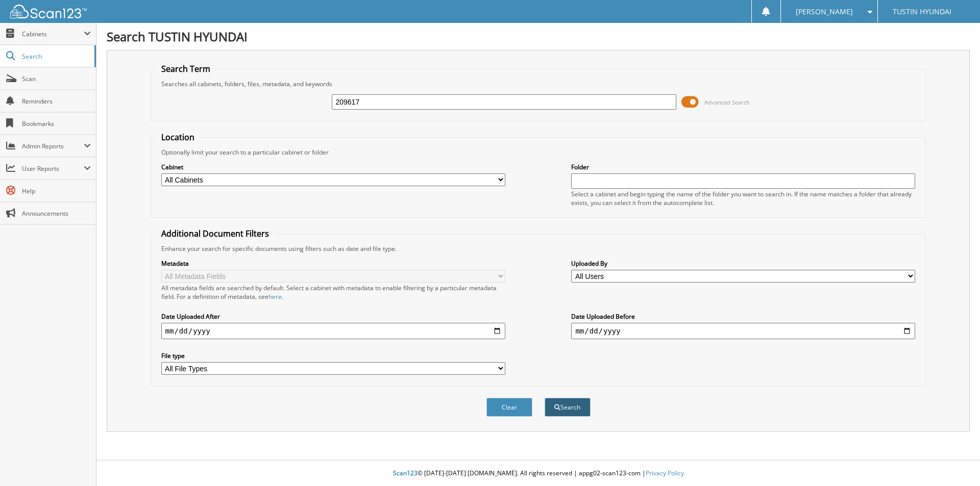  Describe the element at coordinates (56, 79) in the screenshot. I see `span: Scan` at that location.